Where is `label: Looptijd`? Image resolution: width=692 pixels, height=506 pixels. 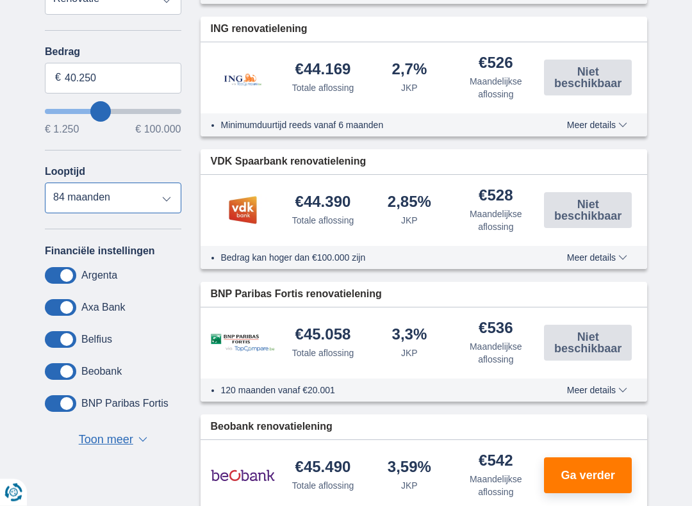
label: Looptijd is located at coordinates (65, 172).